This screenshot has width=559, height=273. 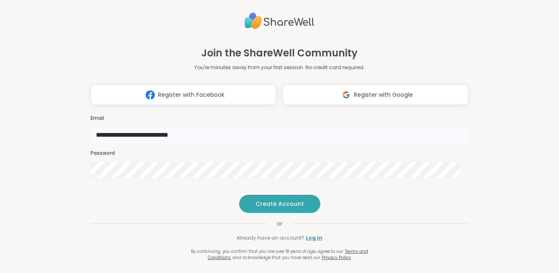 I want to click on span: and acknowledge that you have read our, so click(x=276, y=257).